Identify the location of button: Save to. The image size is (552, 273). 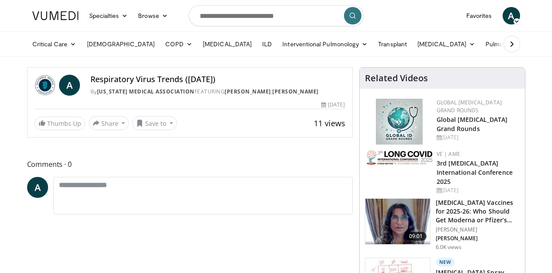
(155, 123).